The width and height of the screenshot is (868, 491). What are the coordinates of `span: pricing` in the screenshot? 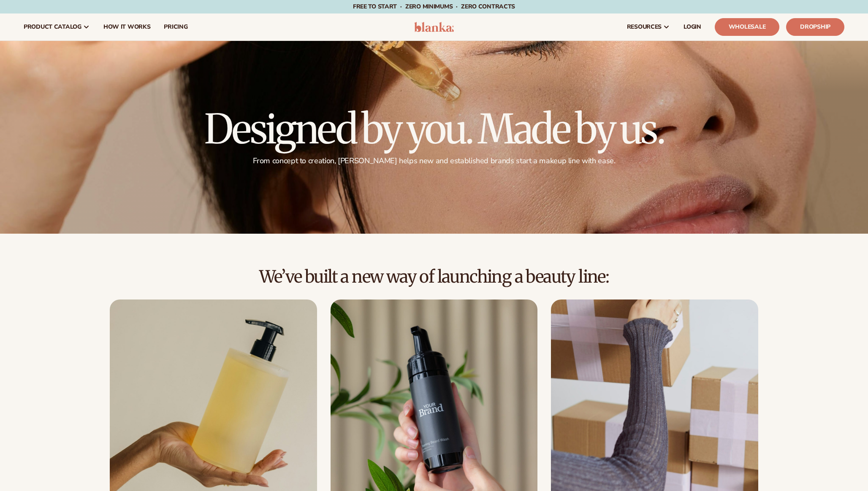 It's located at (175, 27).